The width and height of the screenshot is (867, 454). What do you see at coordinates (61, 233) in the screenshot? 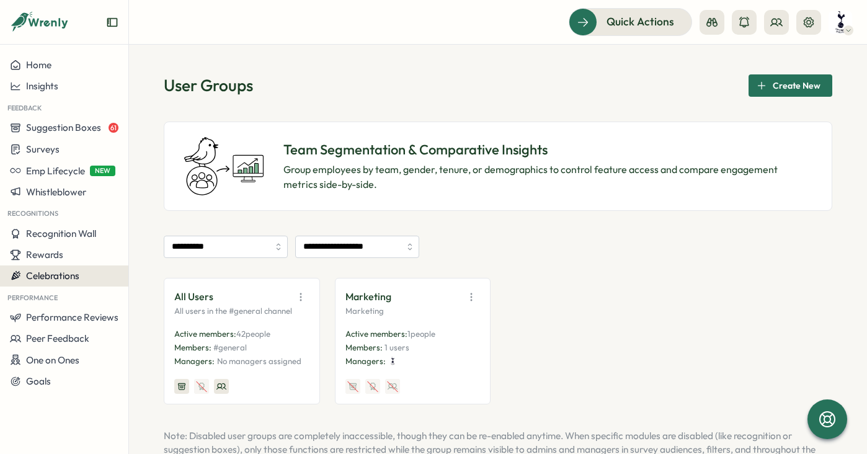
I see `span: Recognition Wall` at bounding box center [61, 233].